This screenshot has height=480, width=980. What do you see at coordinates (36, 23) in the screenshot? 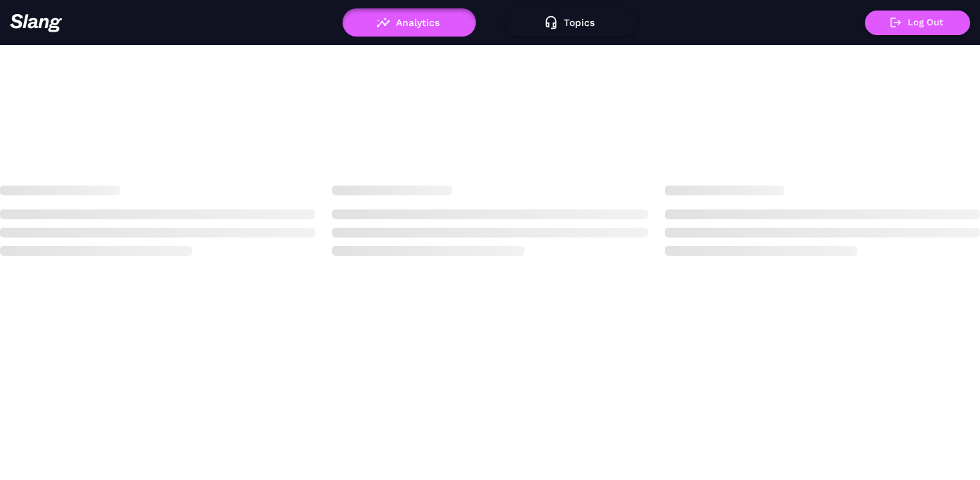
I see `img: 623511267c55cb56e2f2a487_logo2.png` at bounding box center [36, 23].